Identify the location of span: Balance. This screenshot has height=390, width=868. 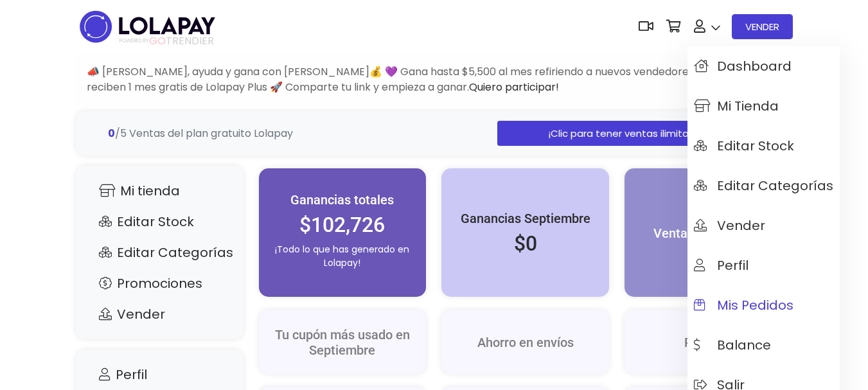
(732, 345).